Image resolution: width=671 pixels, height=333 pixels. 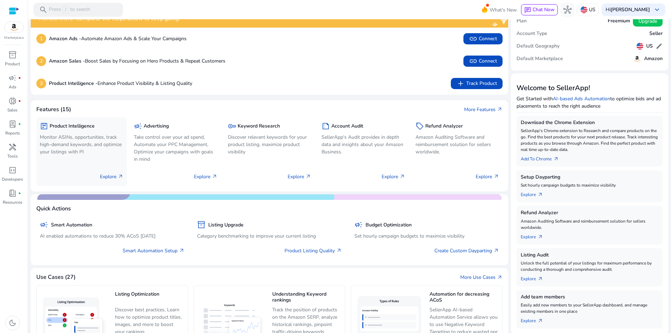 What do you see at coordinates (656, 34) in the screenshot?
I see `h5: Seller` at bounding box center [656, 34].